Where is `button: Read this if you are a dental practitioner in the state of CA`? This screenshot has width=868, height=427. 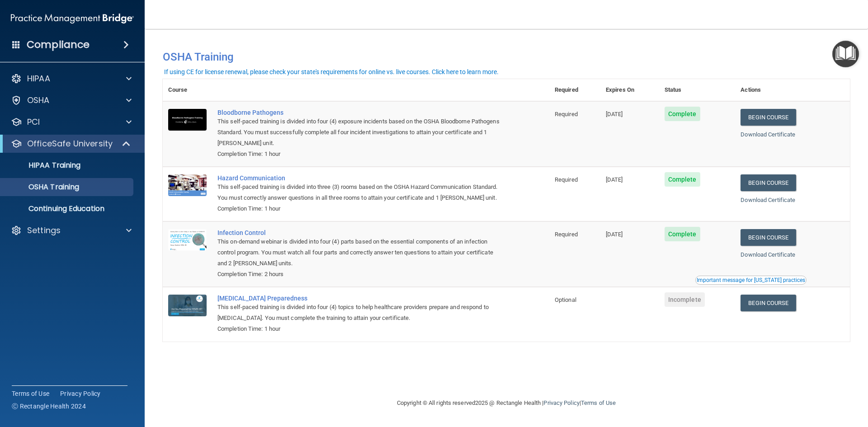 button: Read this if you are a dental practitioner in the state of CA is located at coordinates (751, 281).